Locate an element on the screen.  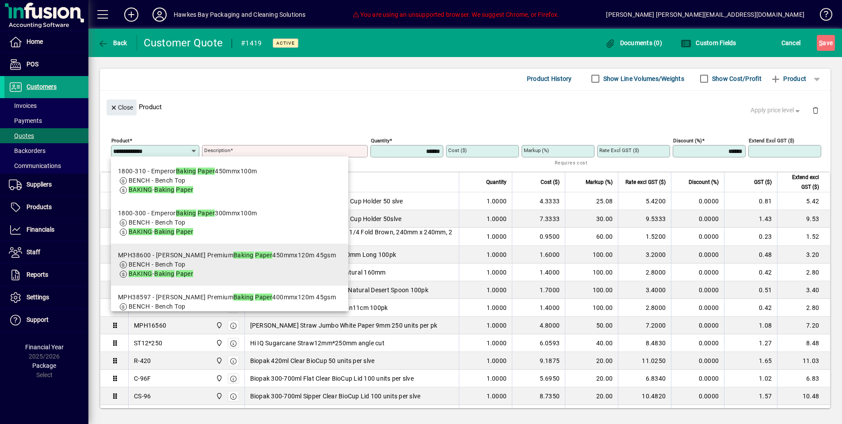
td: 25.08 is located at coordinates (591, 201).